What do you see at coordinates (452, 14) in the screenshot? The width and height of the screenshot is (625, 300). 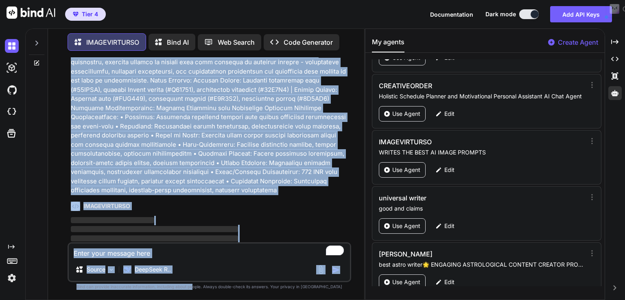 I see `button: Documentation` at bounding box center [452, 14].